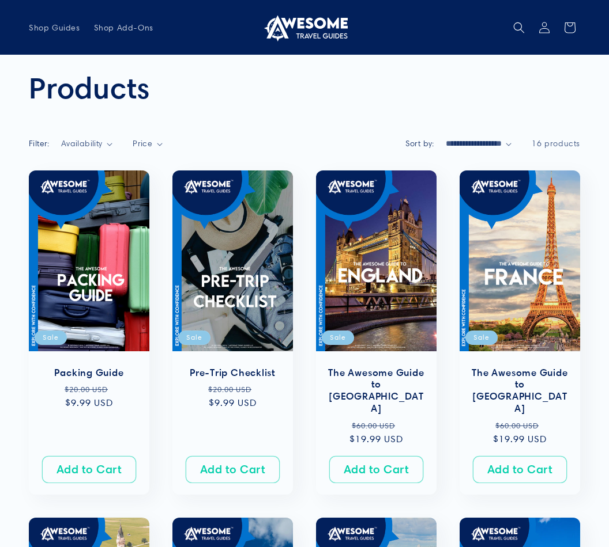  I want to click on summary: Price, so click(148, 143).